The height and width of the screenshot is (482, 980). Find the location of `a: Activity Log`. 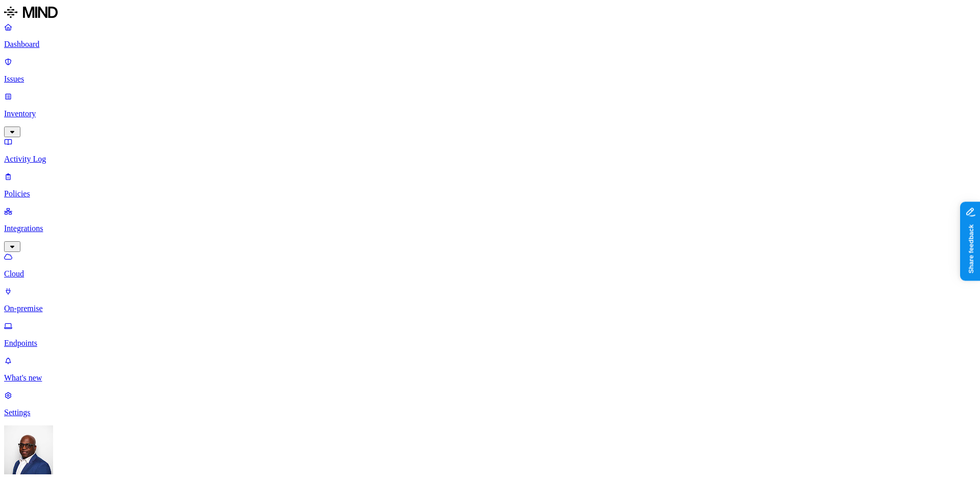

a: Activity Log is located at coordinates (490, 150).